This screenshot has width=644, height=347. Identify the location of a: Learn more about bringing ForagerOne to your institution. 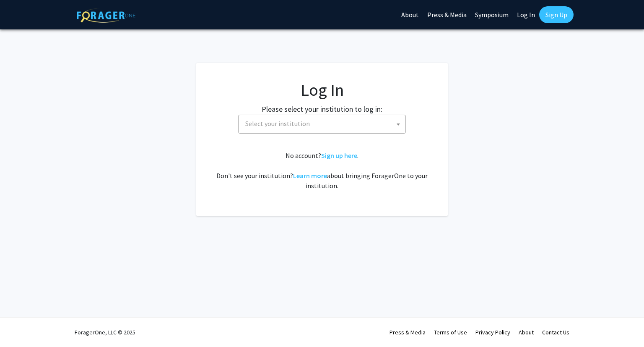
(310, 176).